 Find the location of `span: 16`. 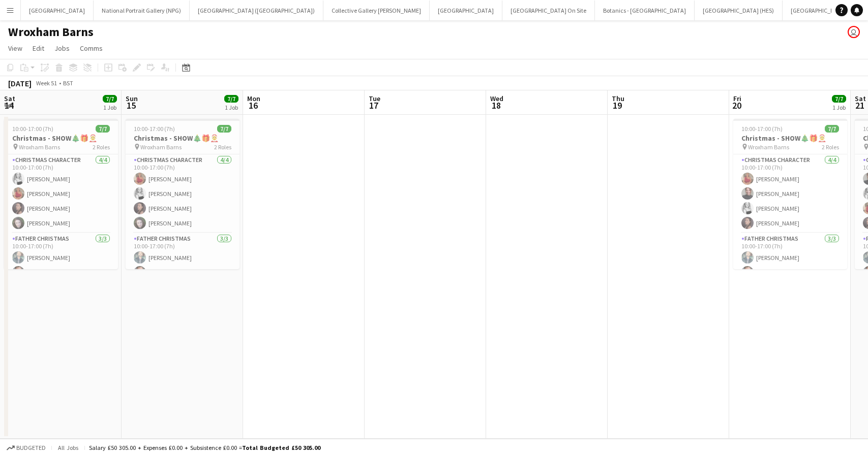

span: 16 is located at coordinates (253, 105).